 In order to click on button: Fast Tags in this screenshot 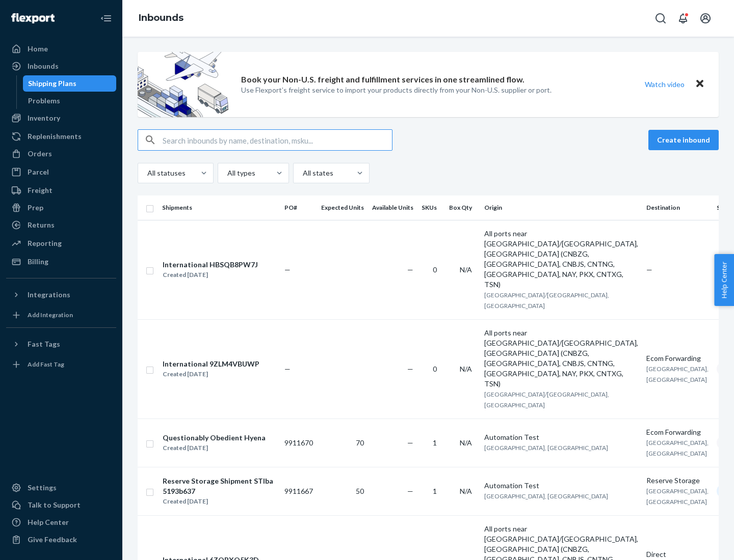, I will do `click(61, 344)`.